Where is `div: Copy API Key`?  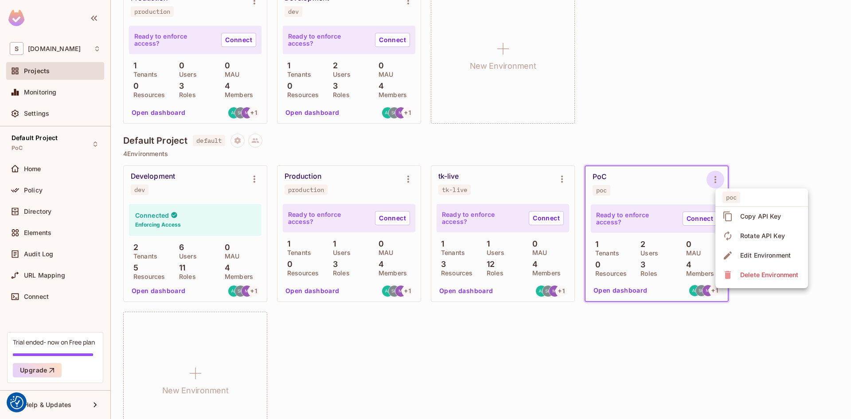
div: Copy API Key is located at coordinates (761, 216).